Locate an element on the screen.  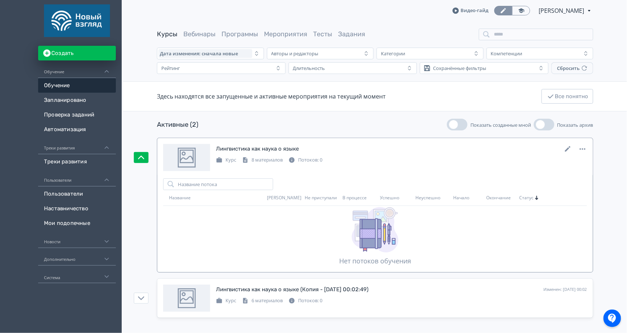
div: Сохранённые фильтры is located at coordinates (459, 68).